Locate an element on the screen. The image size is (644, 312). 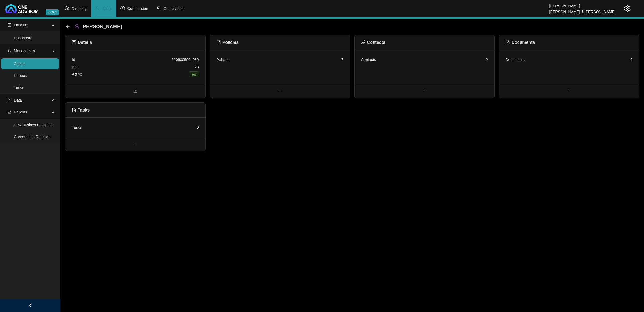
span: Documents is located at coordinates (521, 42).